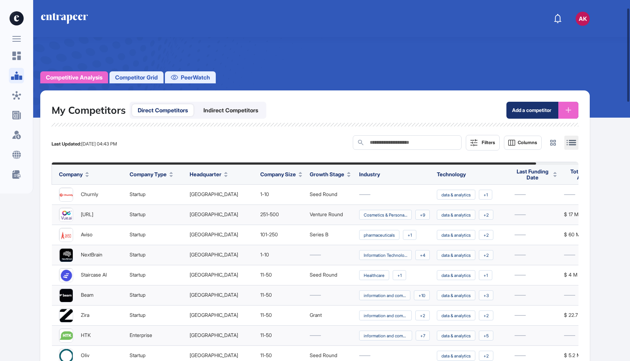 The height and width of the screenshot is (361, 630). I want to click on span: $ 17 M, so click(571, 214).